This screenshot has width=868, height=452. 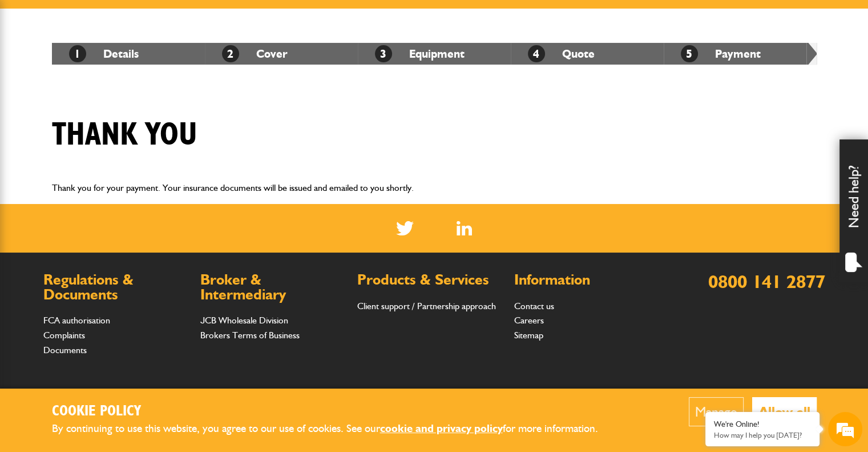 I want to click on input: Enter your email address, so click(x=111, y=152).